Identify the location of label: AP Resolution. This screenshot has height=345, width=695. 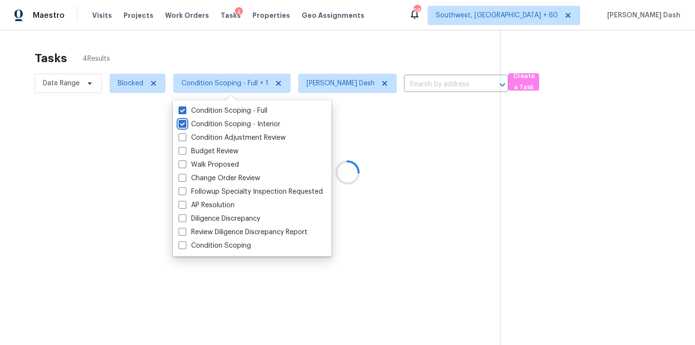
(206, 205).